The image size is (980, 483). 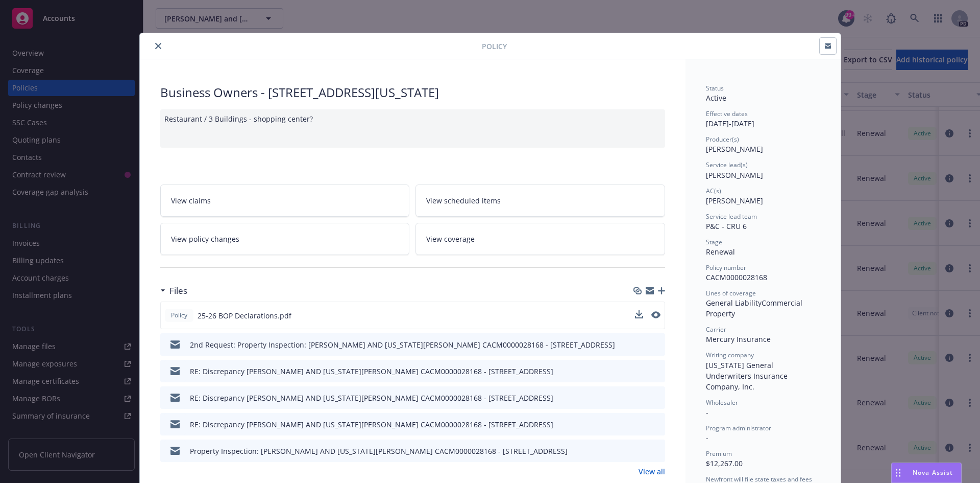 I want to click on div: Drag to move, so click(x=898, y=473).